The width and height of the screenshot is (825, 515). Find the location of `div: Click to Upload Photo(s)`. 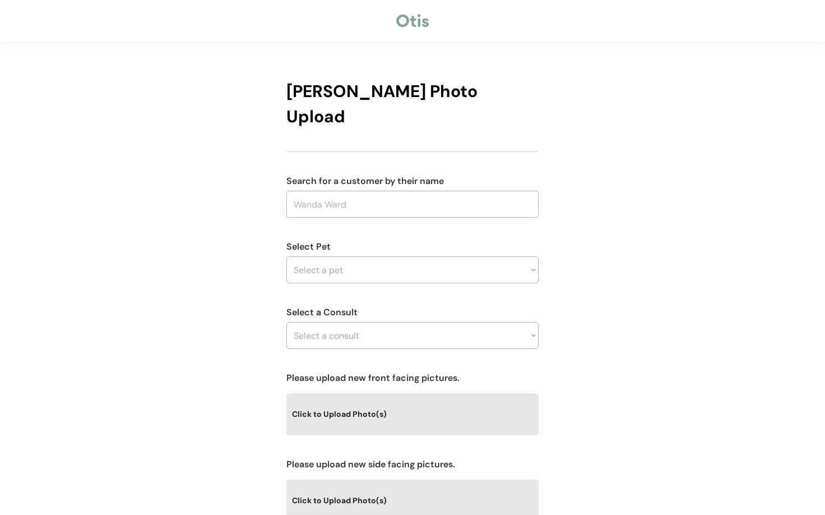

div: Click to Upload Photo(s) is located at coordinates (413, 413).